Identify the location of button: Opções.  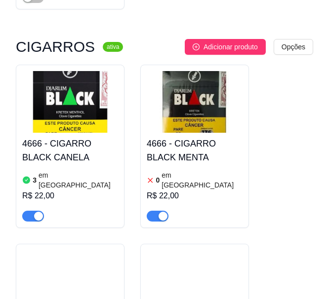
(293, 47).